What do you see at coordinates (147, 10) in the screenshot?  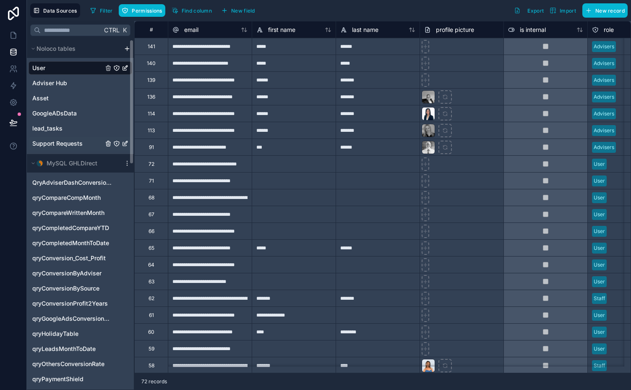 I see `span: Permissions` at bounding box center [147, 10].